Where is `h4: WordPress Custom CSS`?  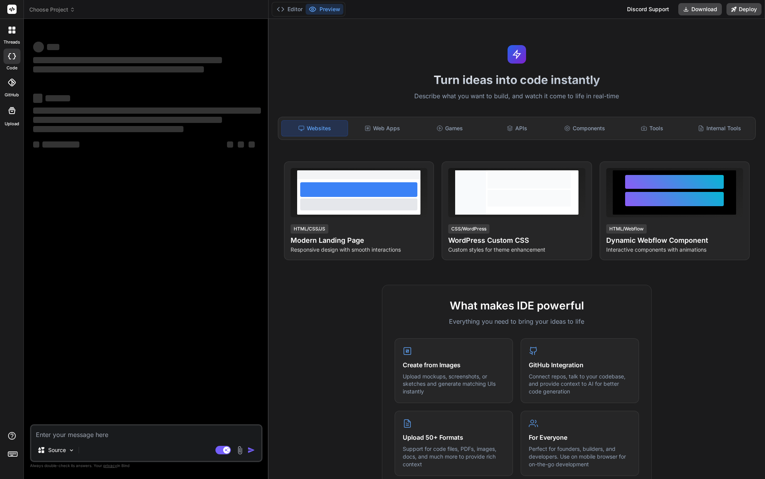
h4: WordPress Custom CSS is located at coordinates (516, 240).